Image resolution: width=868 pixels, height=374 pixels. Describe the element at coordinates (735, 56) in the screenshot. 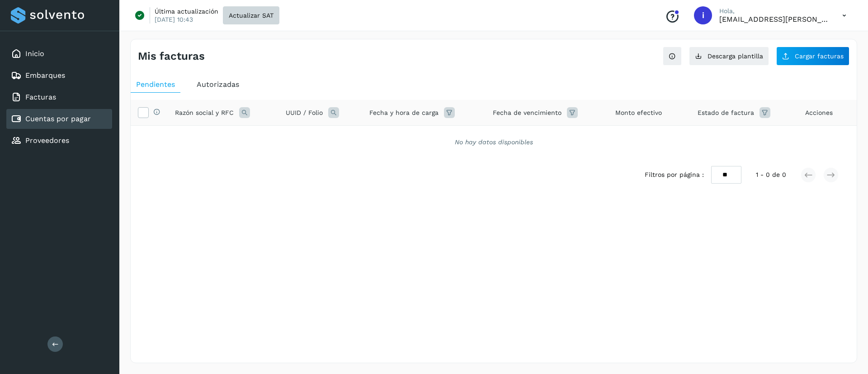

I see `span: Descarga plantilla` at that location.